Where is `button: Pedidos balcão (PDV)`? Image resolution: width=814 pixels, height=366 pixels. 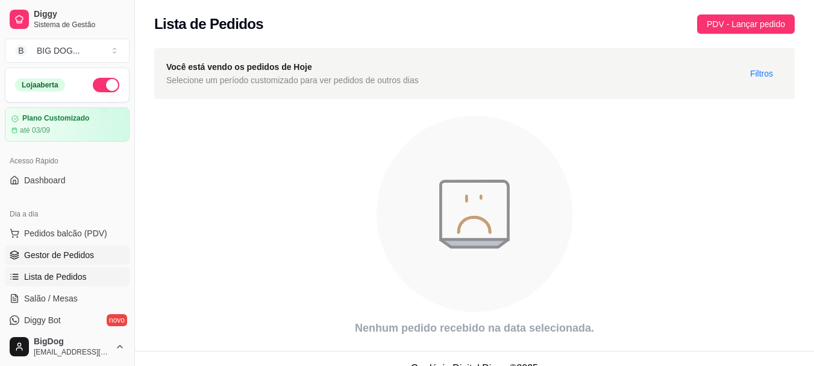
button: Pedidos balcão (PDV) is located at coordinates (67, 233).